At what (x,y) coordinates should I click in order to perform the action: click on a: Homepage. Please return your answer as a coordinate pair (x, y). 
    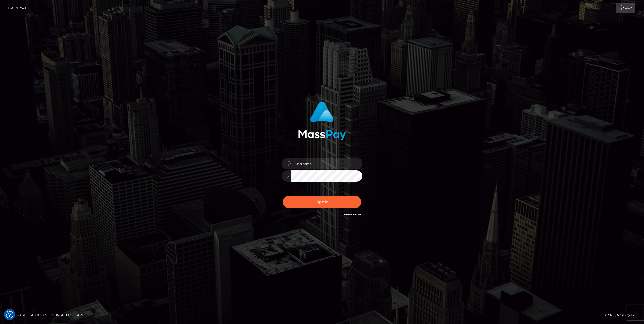
    Looking at the image, I should click on (16, 315).